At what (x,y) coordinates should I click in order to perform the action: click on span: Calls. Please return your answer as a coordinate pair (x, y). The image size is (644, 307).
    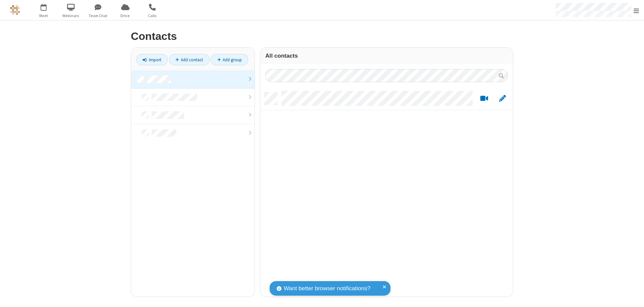
    Looking at the image, I should click on (152, 16).